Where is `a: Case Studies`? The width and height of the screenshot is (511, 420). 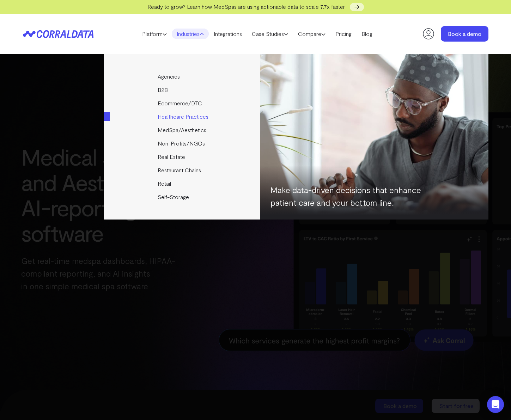 a: Case Studies is located at coordinates (270, 34).